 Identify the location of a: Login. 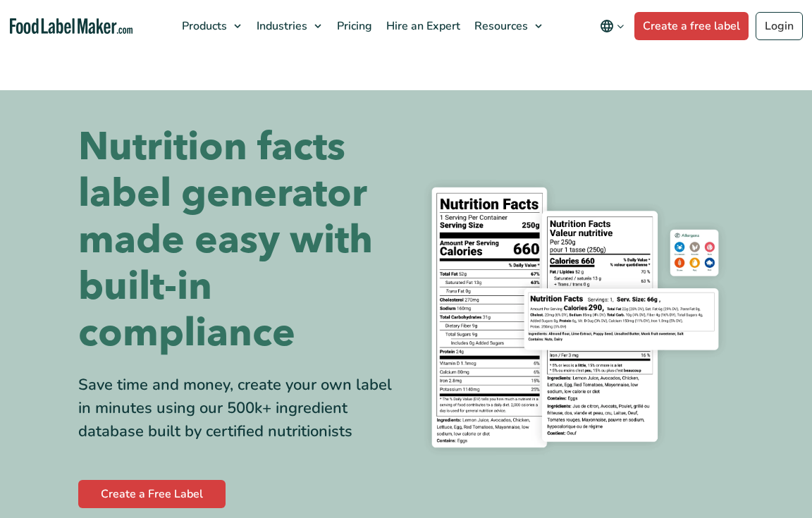
(778, 26).